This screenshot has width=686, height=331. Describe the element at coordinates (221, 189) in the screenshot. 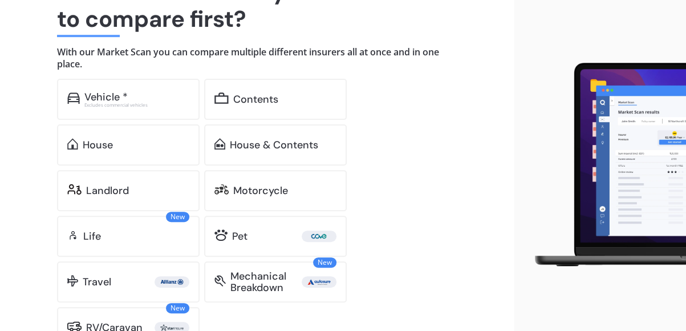

I see `img: motorbike.c49f395e5a6966510904.svg` at that location.